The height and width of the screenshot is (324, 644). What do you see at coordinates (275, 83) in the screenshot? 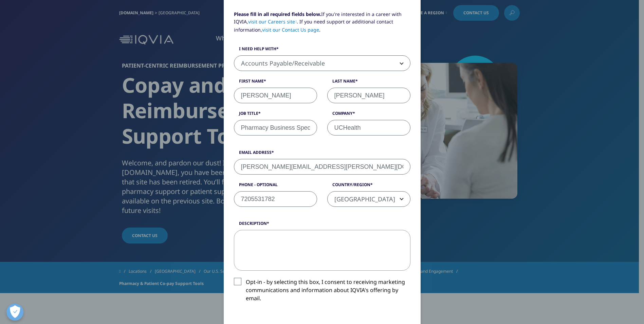
I see `label: First Name` at bounding box center [275, 83].